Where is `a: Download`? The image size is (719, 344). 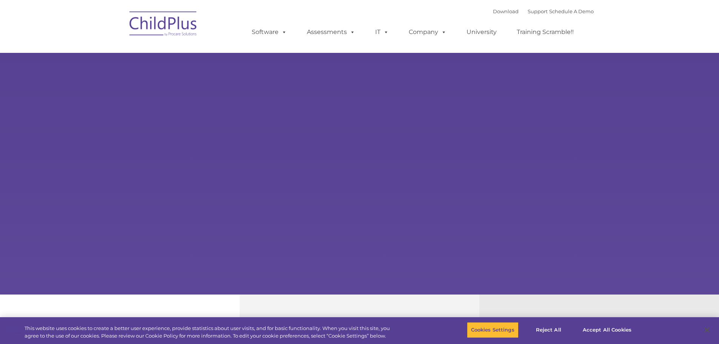
a: Download is located at coordinates (506, 11).